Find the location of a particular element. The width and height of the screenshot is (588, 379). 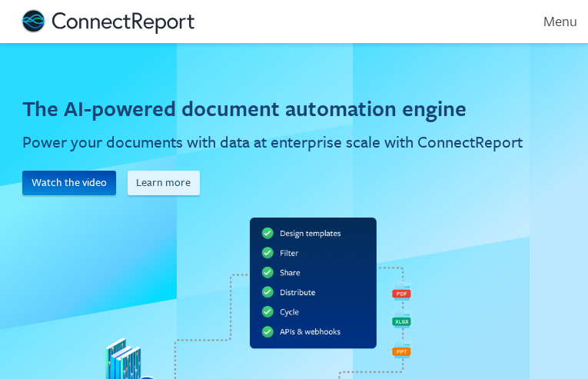

div: Menu is located at coordinates (549, 21).